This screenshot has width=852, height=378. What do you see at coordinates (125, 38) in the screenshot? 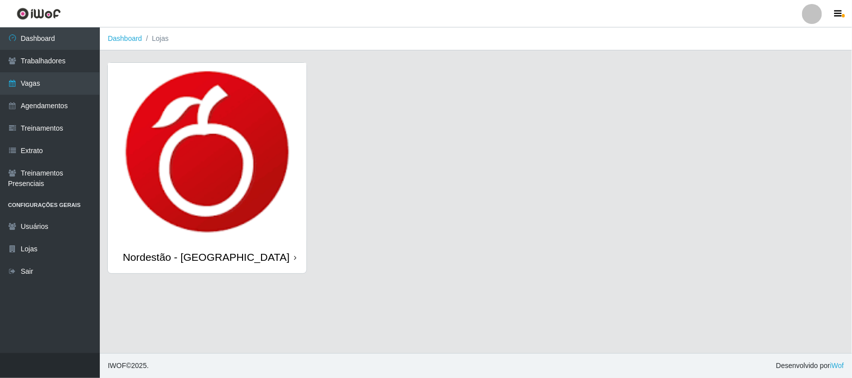
I see `a: Dashboard` at bounding box center [125, 38].